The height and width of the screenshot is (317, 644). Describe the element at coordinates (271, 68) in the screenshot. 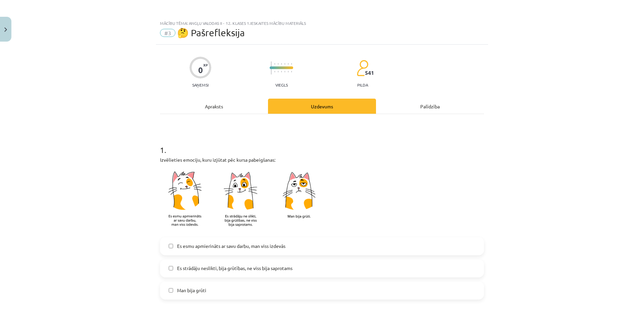

I see `img: icon-long-line-d9ea69661e0d244f92f715978eff75569469978d946b2353a9bb055b3ed8787d.svg` at that location.